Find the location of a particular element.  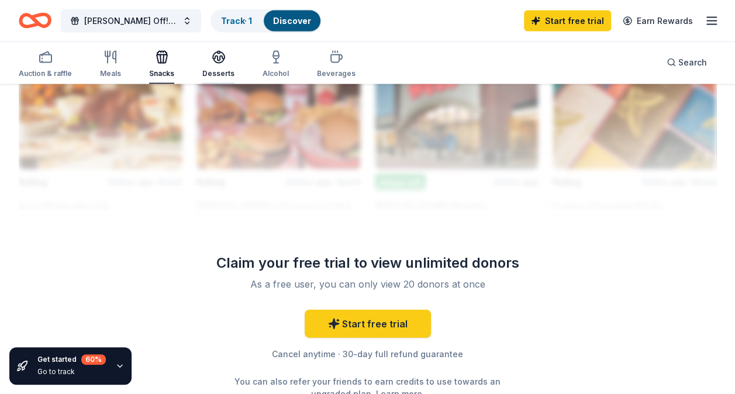

div: Cancel anytime · 30-day full refund guarantee is located at coordinates (368, 354).